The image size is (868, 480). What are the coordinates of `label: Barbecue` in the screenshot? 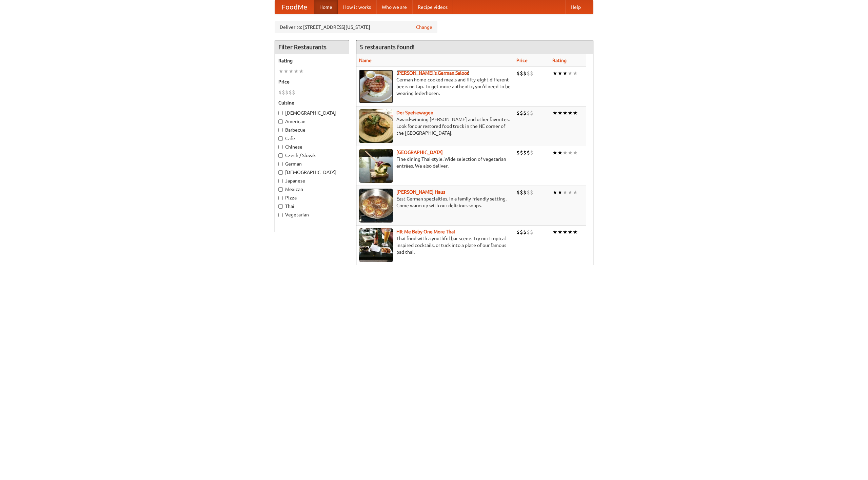 It's located at (312, 130).